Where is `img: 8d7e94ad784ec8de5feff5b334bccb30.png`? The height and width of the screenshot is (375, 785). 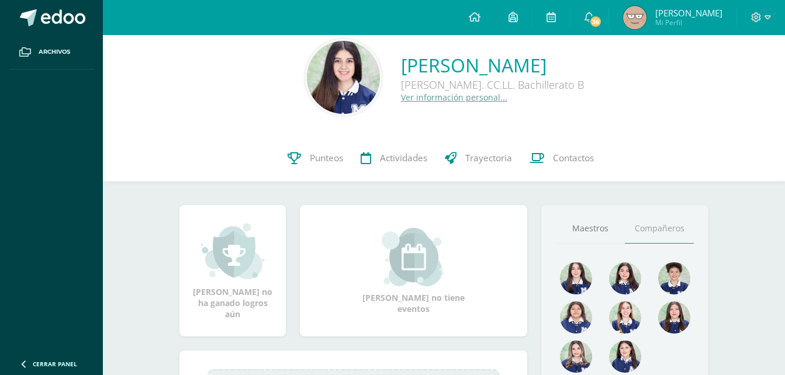
img: 8d7e94ad784ec8de5feff5b334bccb30.png is located at coordinates (625, 357).